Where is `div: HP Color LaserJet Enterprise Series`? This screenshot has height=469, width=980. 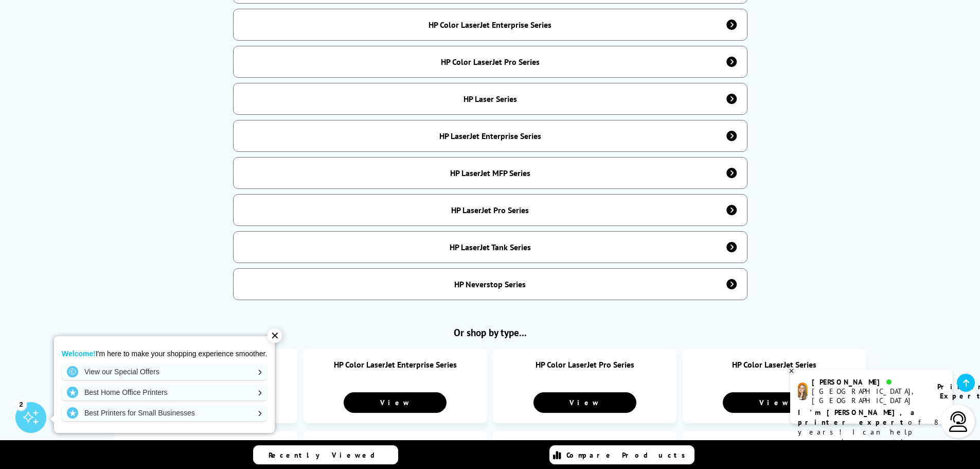
div: HP Color LaserJet Enterprise Series is located at coordinates (490, 25).